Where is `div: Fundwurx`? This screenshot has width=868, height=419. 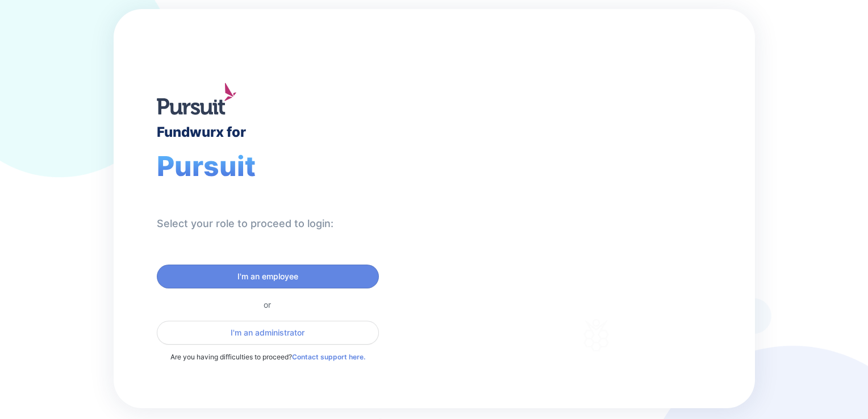 div: Fundwurx is located at coordinates (564, 188).